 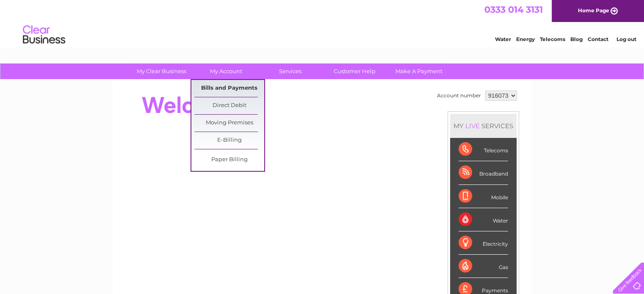 I want to click on a: Make A Payment, so click(x=419, y=71).